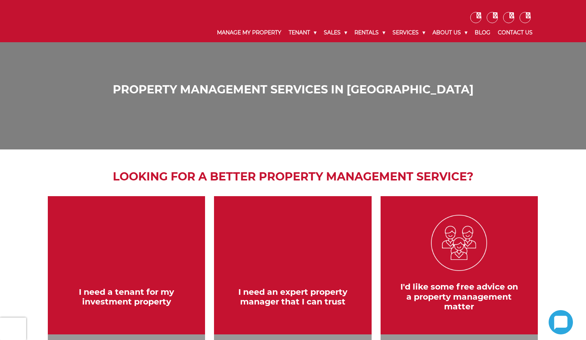 The image size is (586, 340). Describe the element at coordinates (335, 32) in the screenshot. I see `a: Sales` at that location.